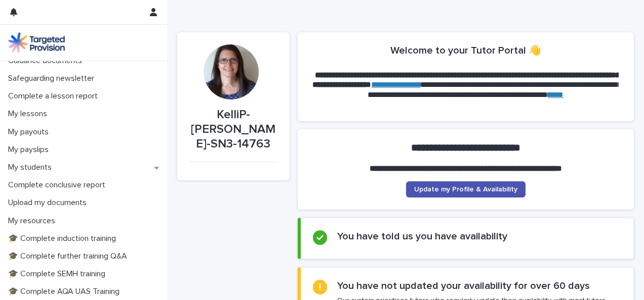 Image resolution: width=644 pixels, height=300 pixels. What do you see at coordinates (59, 274) in the screenshot?
I see `p: 🎓 Complete SEMH training` at bounding box center [59, 274].